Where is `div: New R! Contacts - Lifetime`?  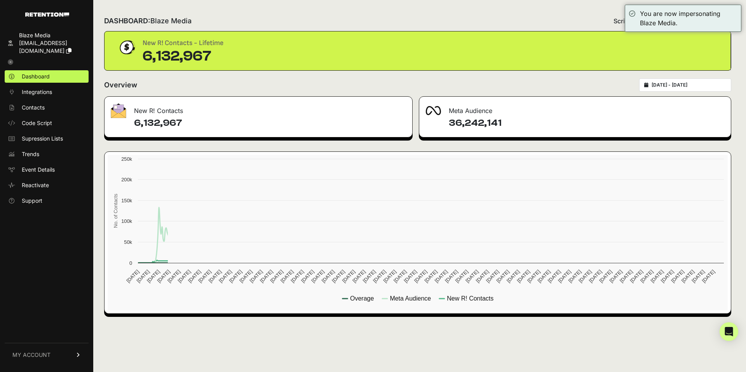 div: New R! Contacts - Lifetime is located at coordinates (183, 43).